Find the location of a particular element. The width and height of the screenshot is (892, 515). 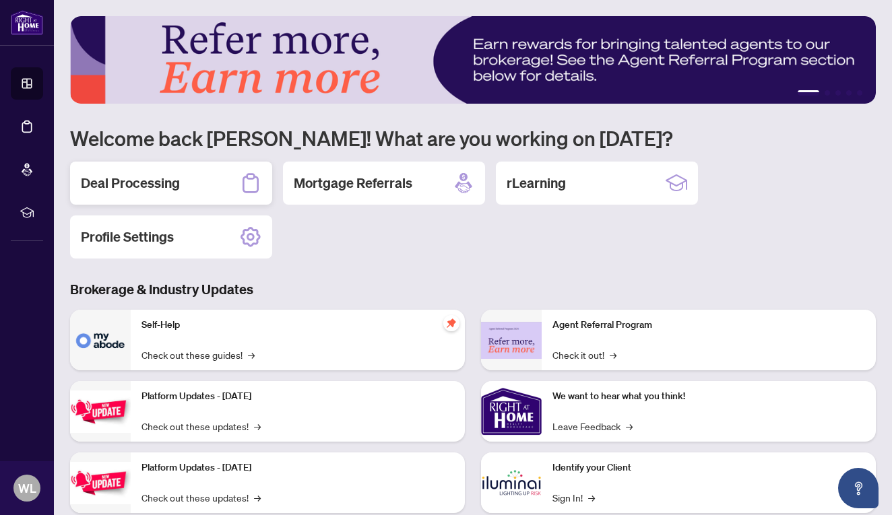

h2: Mortgage Referrals is located at coordinates (353, 183).